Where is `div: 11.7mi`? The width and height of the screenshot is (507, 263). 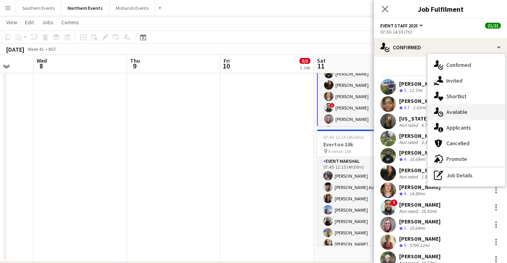
div: 11.7mi is located at coordinates (416, 90).